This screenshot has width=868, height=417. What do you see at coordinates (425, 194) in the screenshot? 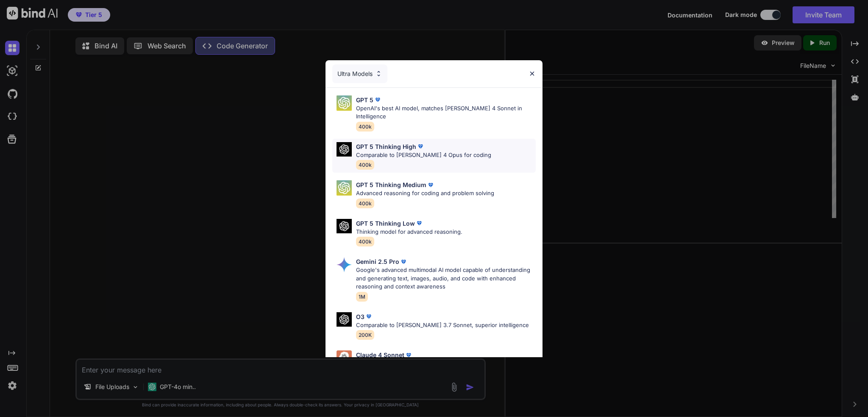
I see `p: Advanced reasoning for coding and problem solving` at bounding box center [425, 194].